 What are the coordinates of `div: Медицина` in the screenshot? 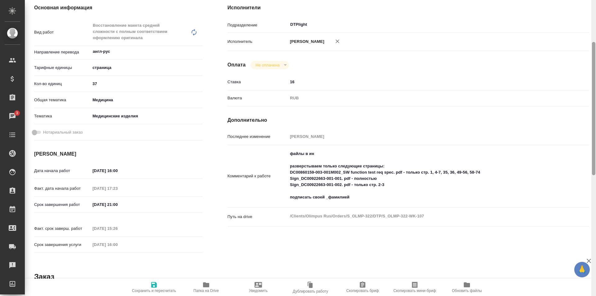 It's located at (147, 100).